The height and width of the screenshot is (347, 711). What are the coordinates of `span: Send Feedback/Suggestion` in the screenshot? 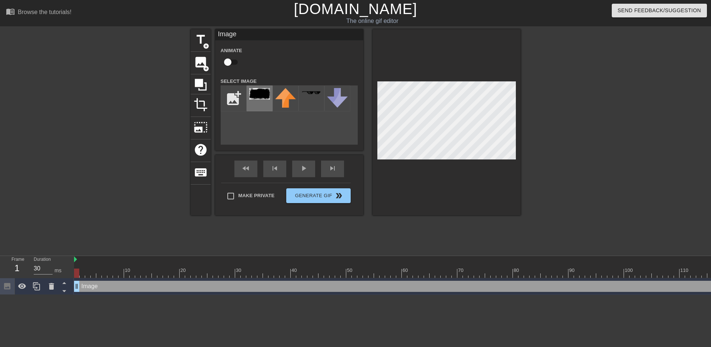 It's located at (659, 10).